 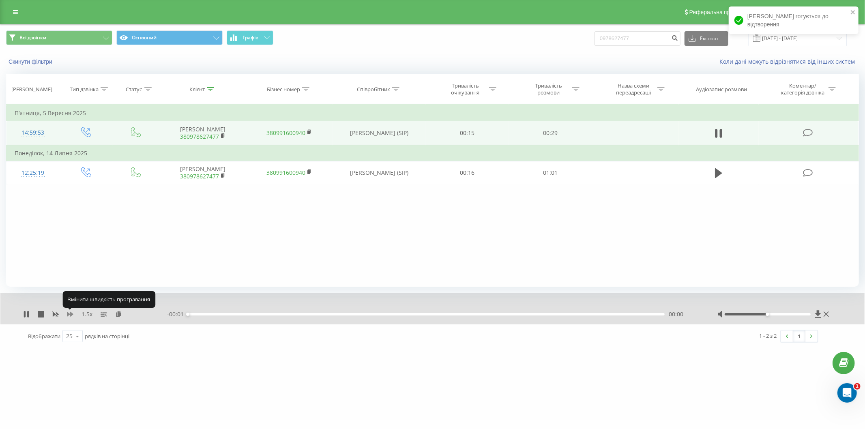 I want to click on span: Відображати, so click(x=44, y=336).